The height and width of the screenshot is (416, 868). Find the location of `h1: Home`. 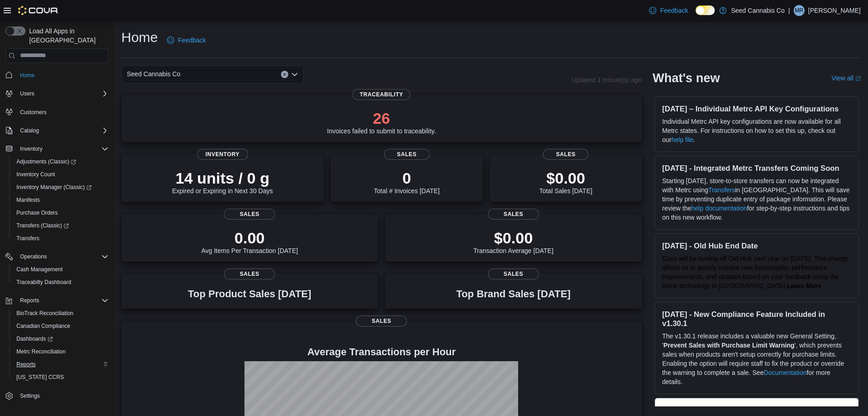

h1: Home is located at coordinates (140, 38).